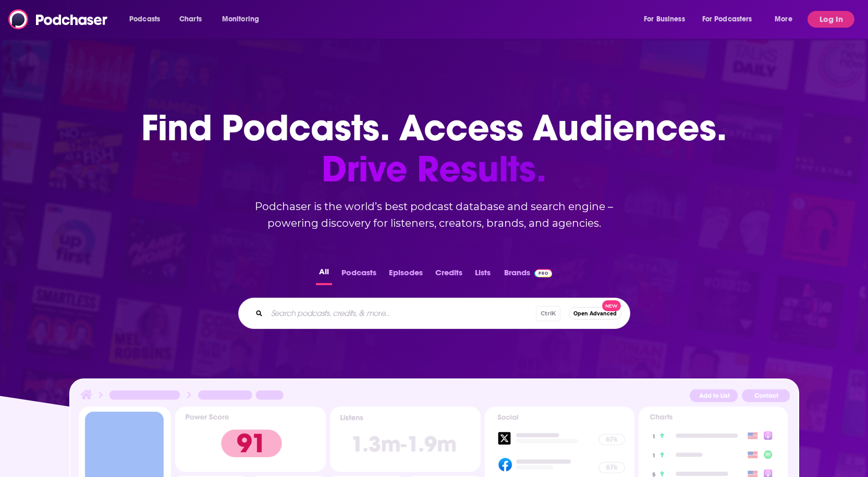 The height and width of the screenshot is (477, 868). I want to click on span: Podcasts, so click(145, 19).